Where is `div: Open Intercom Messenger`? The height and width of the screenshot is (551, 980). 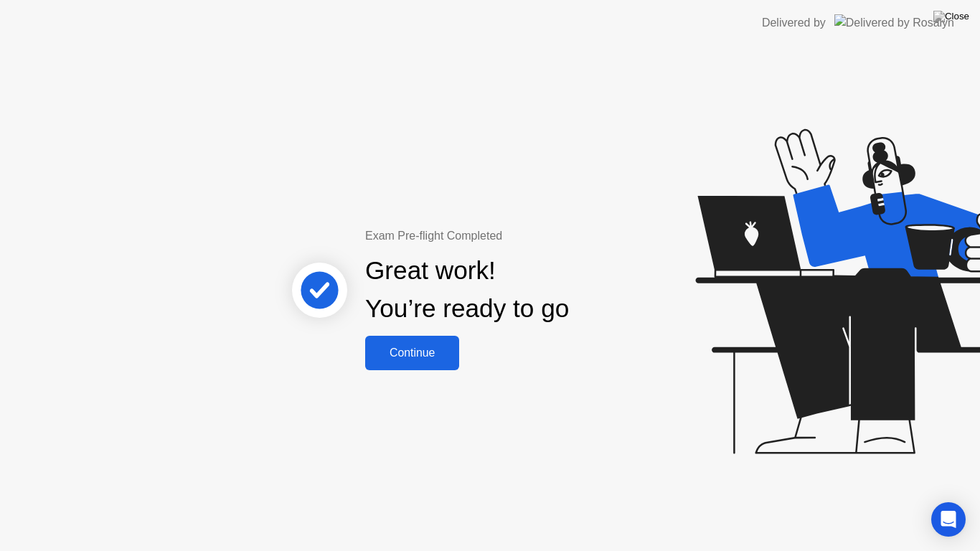
div: Open Intercom Messenger is located at coordinates (949, 519).